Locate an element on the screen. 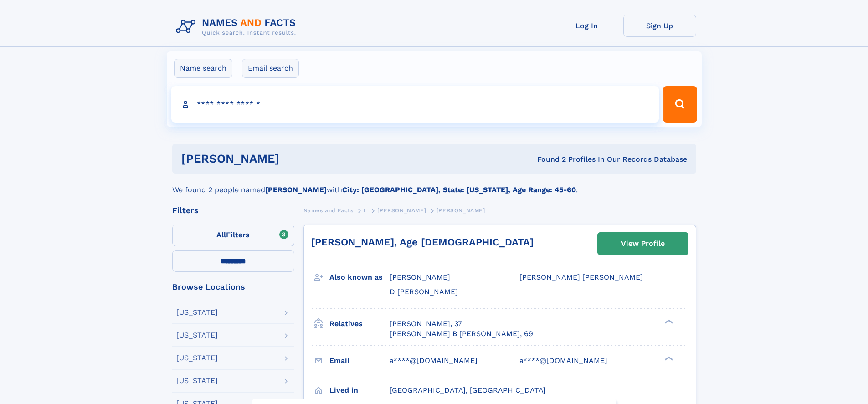 The height and width of the screenshot is (404, 868). a: View Profile is located at coordinates (643, 244).